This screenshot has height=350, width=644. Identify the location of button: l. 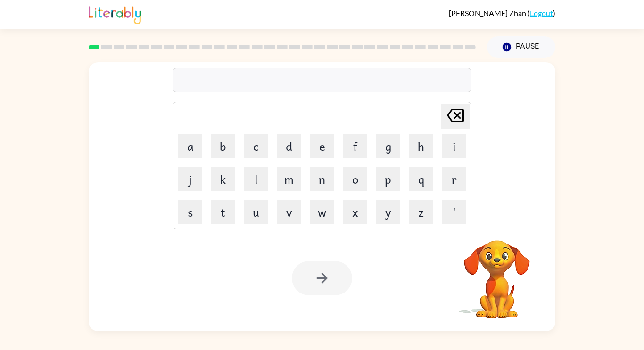
(256, 179).